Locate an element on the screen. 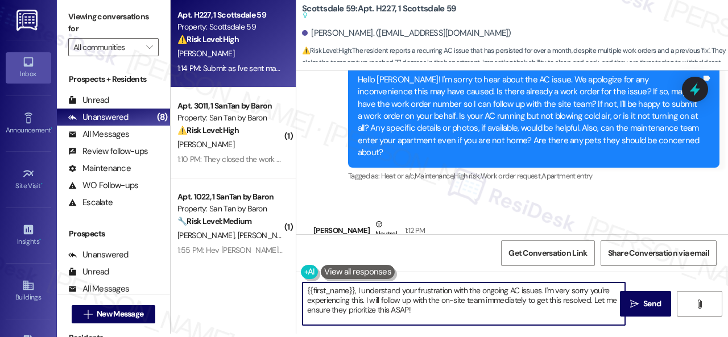 The height and width of the screenshot is (337, 728). button: Get Conversation Link is located at coordinates (548, 253).